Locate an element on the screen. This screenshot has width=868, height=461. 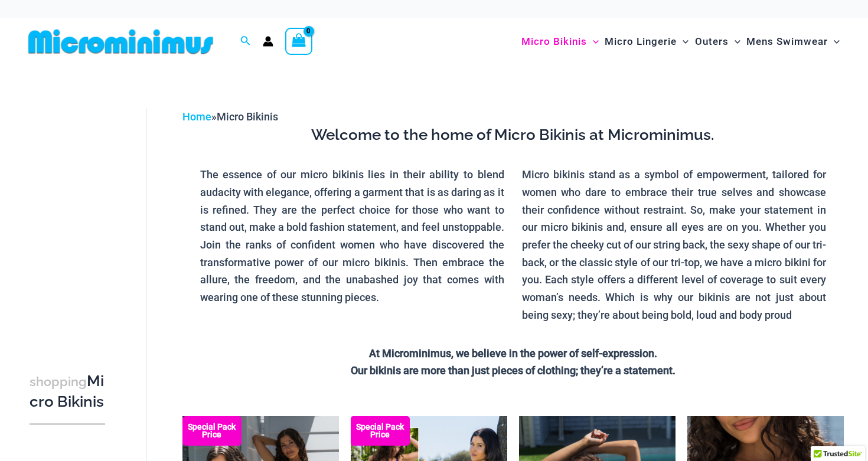
h3: Micro Bikinis is located at coordinates (67, 392).